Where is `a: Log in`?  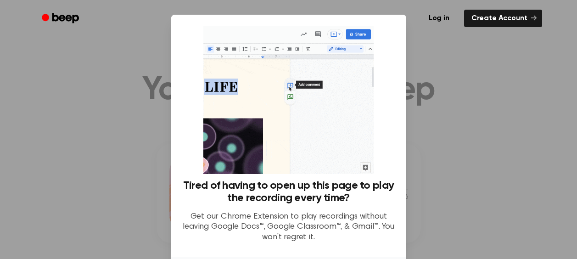
a: Log in is located at coordinates (439, 18).